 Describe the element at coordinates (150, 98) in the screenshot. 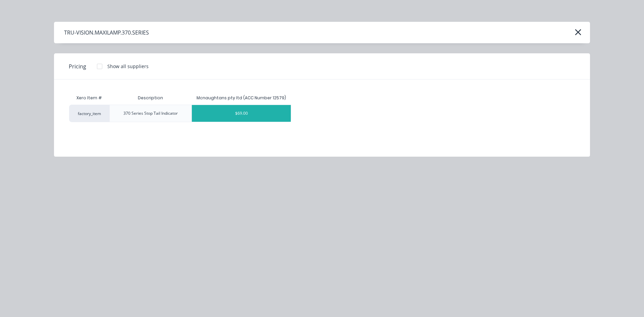

I see `div: Description` at that location.